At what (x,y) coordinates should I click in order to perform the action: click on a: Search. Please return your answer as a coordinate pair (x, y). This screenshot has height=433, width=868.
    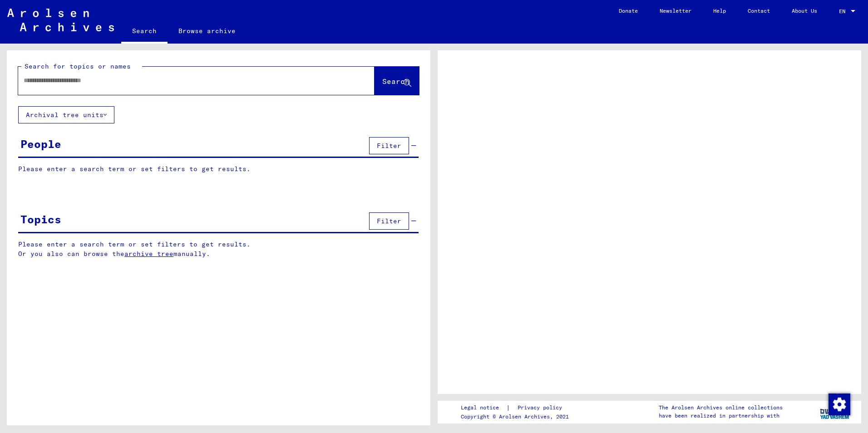
    Looking at the image, I should click on (144, 32).